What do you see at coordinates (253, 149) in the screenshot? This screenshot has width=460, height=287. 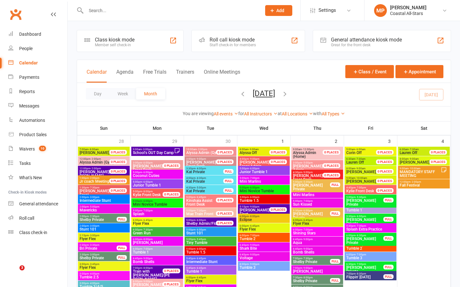 I see `span: - 9:00am` at bounding box center [253, 149].